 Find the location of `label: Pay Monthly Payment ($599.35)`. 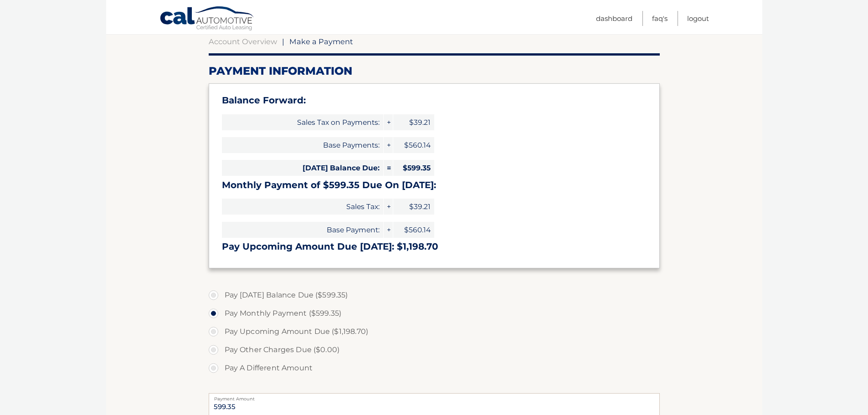

label: Pay Monthly Payment ($599.35) is located at coordinates (434, 313).